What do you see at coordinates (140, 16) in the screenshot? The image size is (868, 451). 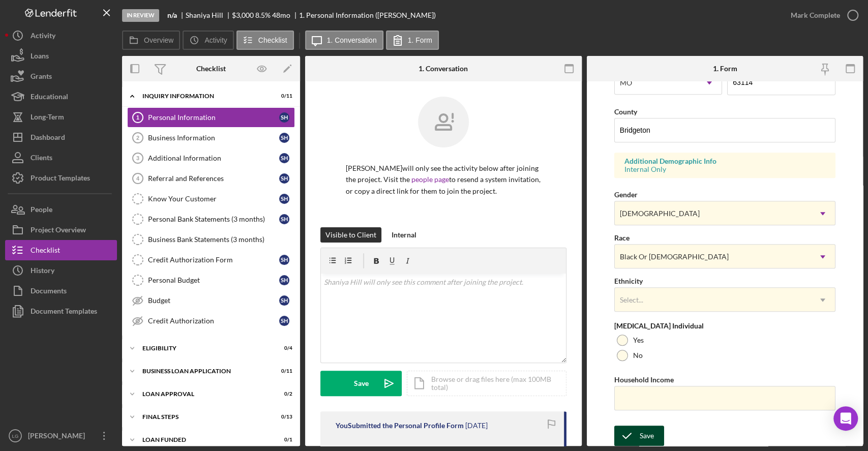 I see `div: In Review` at bounding box center [140, 16].